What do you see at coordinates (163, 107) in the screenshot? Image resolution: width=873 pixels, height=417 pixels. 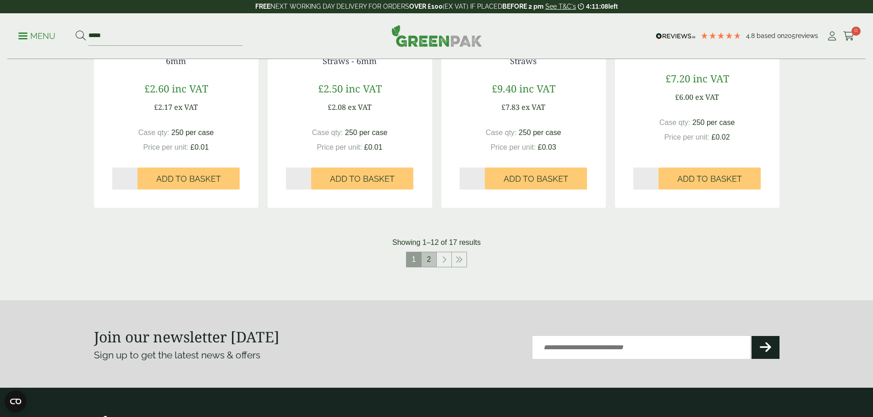 I see `span: £2.17` at bounding box center [163, 107].